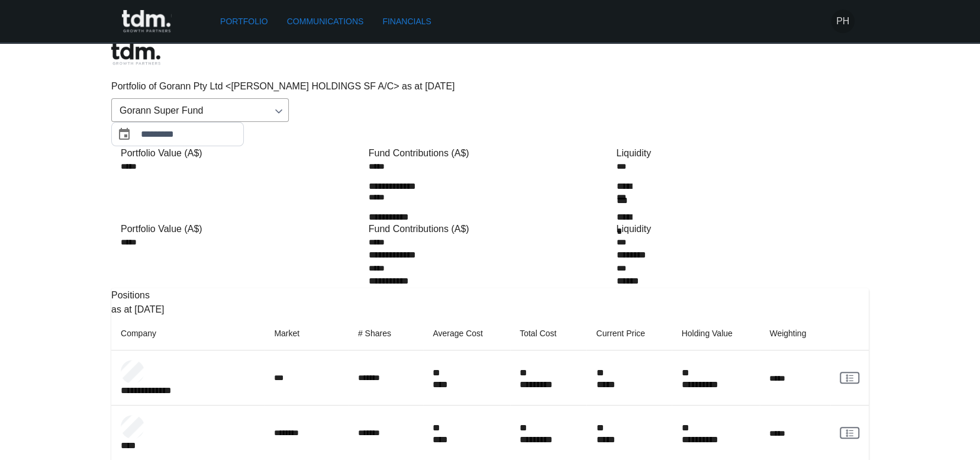  I want to click on button: PH, so click(843, 21).